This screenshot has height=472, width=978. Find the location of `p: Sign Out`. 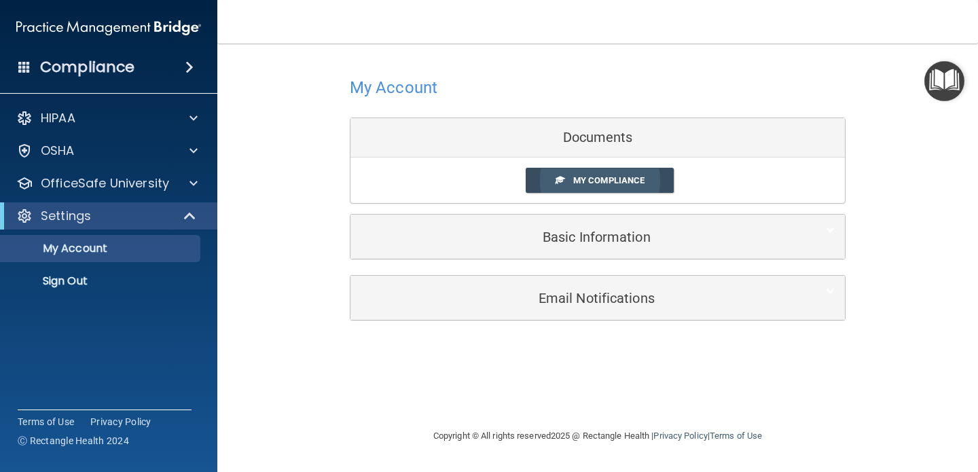

p: Sign Out is located at coordinates (101, 281).